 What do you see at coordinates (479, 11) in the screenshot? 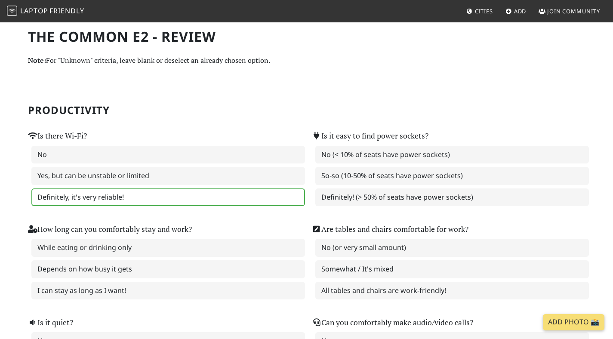
I see `a: Cities` at bounding box center [479, 11].